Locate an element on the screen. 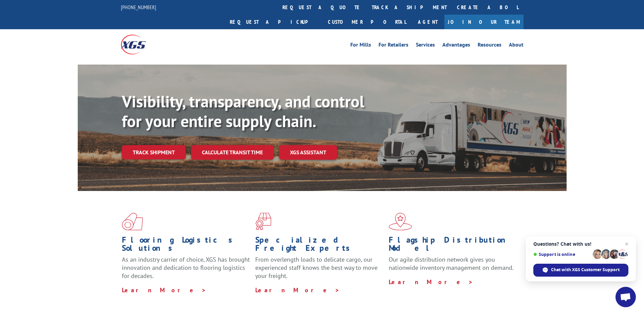 The height and width of the screenshot is (314, 644). a: XGS ASSISTANT is located at coordinates (308, 152).